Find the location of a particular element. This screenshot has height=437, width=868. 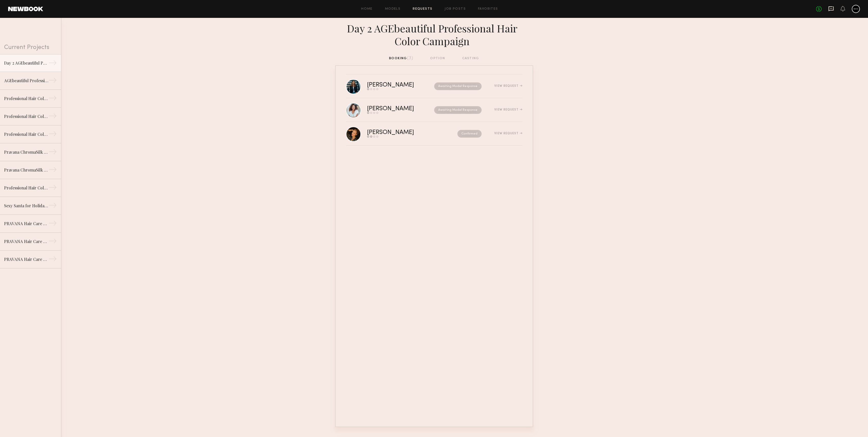

div: Professional Hair Color Brand Campaign Shoot Day 2 is located at coordinates (26, 134).